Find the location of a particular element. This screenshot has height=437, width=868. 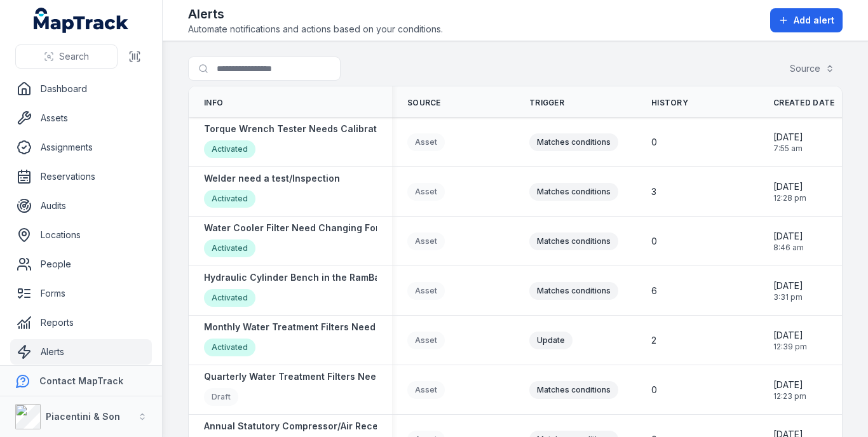

span: History is located at coordinates (670, 103).